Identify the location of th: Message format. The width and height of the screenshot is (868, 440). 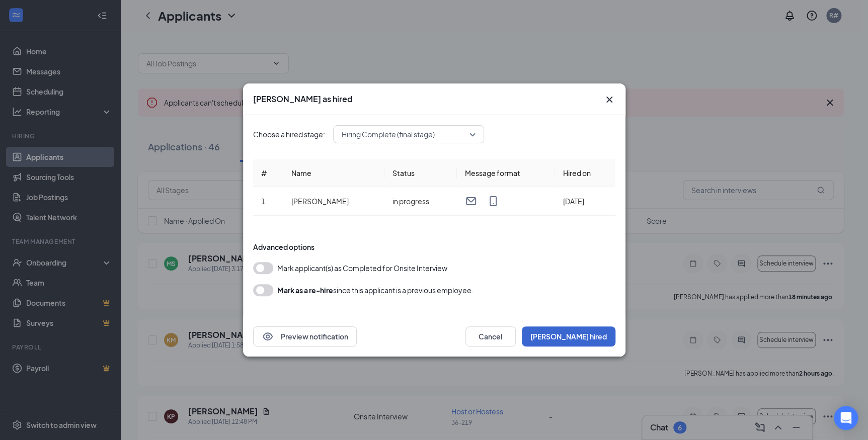
(506, 173).